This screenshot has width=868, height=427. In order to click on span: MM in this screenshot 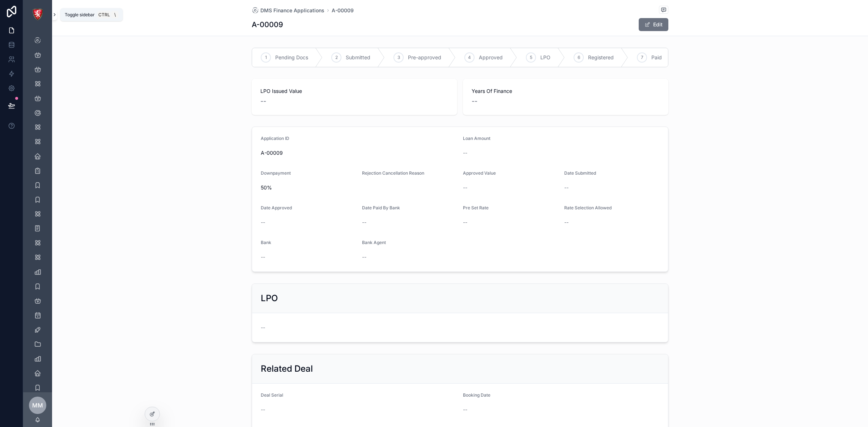, I will do `click(38, 406)`.